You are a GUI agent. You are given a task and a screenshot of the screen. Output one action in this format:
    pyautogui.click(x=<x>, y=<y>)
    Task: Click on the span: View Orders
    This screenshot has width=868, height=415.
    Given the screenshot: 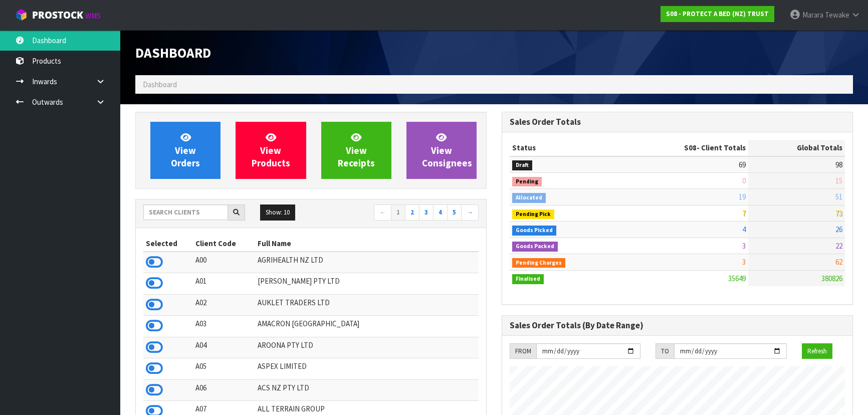 What is the action you would take?
    pyautogui.click(x=186, y=150)
    